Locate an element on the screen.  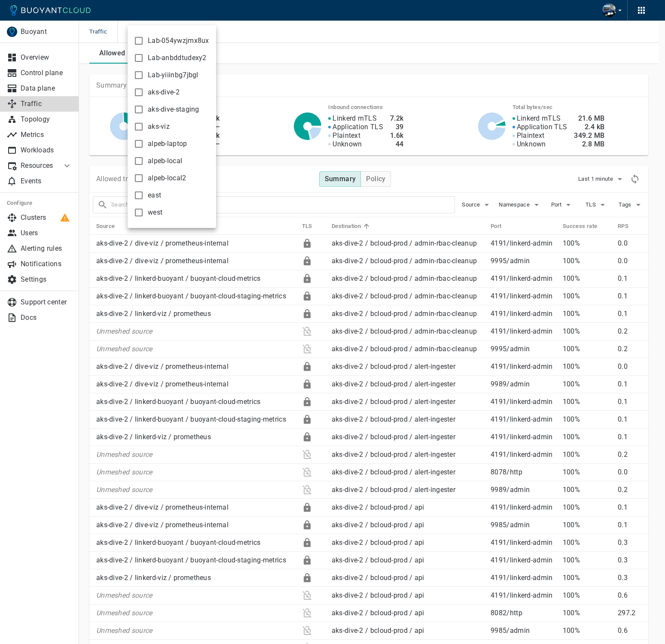
span: aks-dive-2 is located at coordinates (163, 92).